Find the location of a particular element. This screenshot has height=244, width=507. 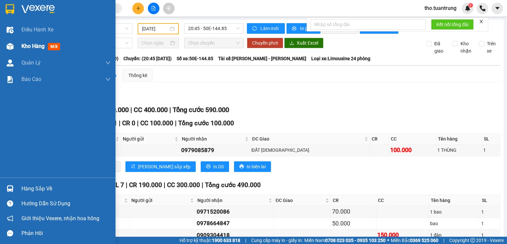

span: caret-down is located at coordinates (498, 8).